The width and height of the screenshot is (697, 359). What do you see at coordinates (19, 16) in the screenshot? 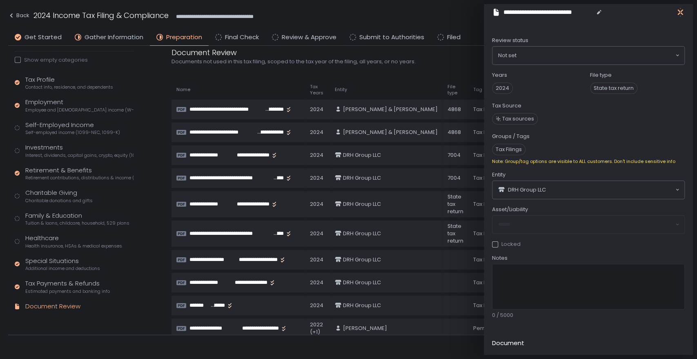
I see `button: Back` at bounding box center [19, 16].